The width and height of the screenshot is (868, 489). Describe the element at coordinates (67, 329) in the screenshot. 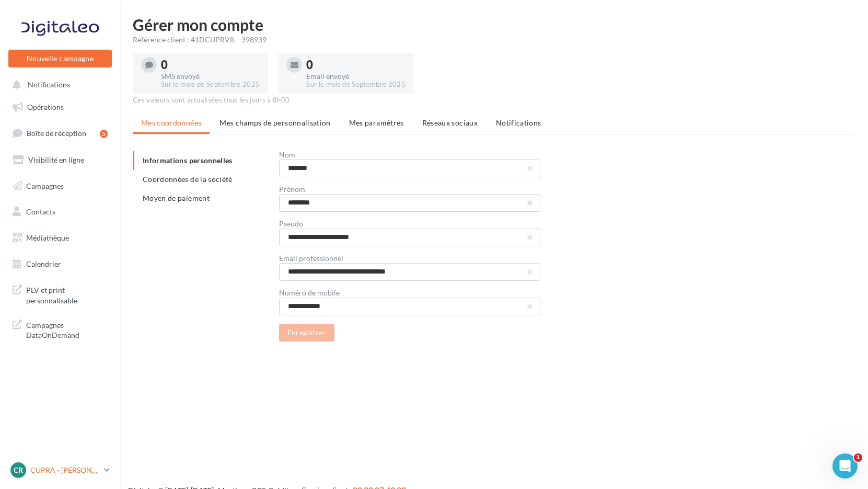

I see `span: Campagnes DataOnDemand` at that location.